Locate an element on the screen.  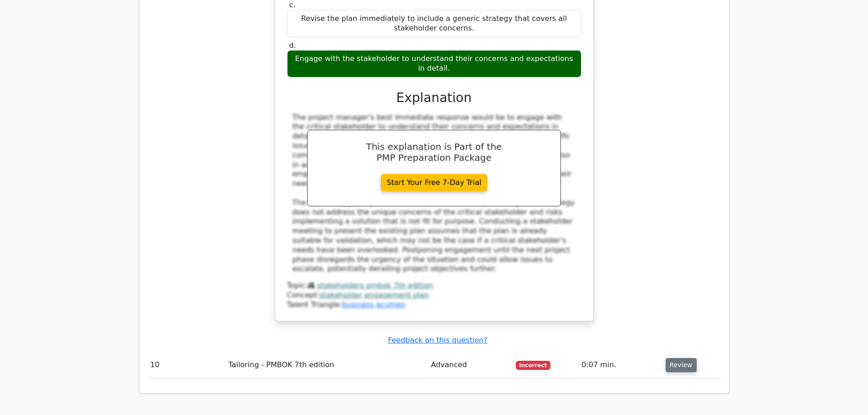
u: Feedback on this question? is located at coordinates (438, 340).